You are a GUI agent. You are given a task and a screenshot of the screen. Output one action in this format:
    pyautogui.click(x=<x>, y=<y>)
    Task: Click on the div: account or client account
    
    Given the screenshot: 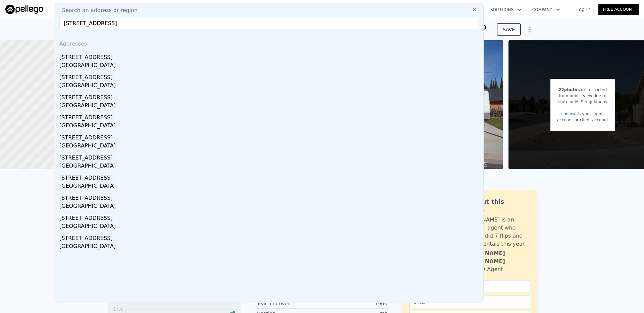 What is the action you would take?
    pyautogui.click(x=583, y=120)
    